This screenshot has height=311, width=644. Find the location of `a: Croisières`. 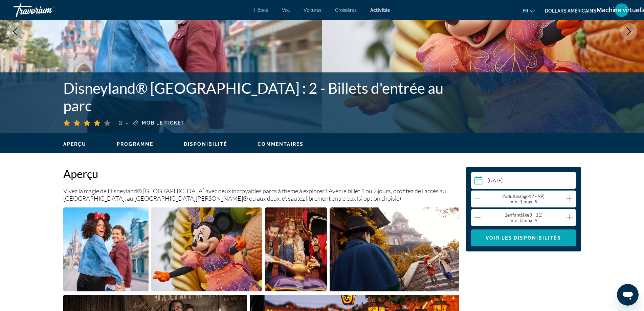

a: Croisières is located at coordinates (346, 10).